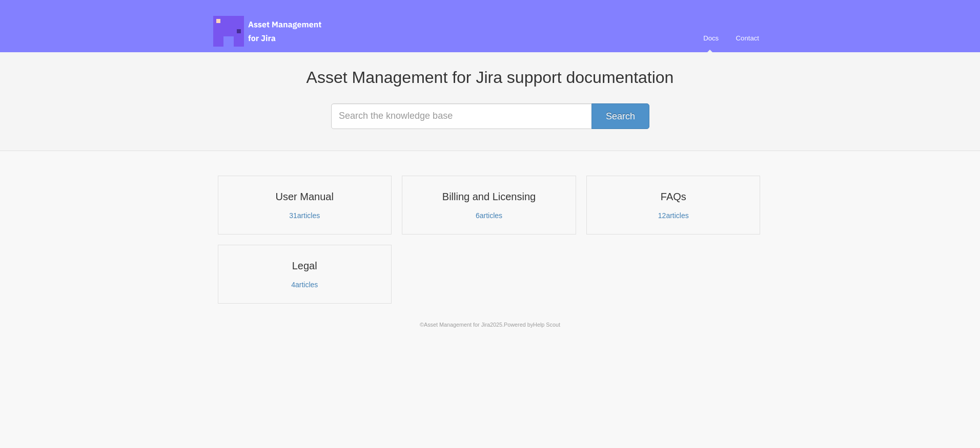 Image resolution: width=980 pixels, height=448 pixels. I want to click on a: Legal 4articles, so click(304, 274).